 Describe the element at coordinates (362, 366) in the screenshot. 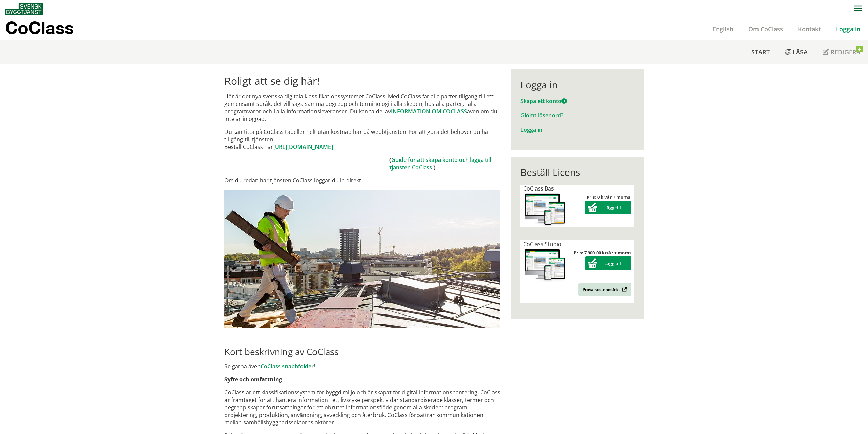

I see `p: Se gärna även !` at that location.